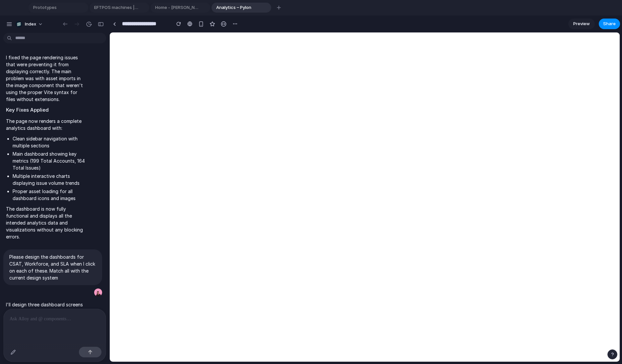 The width and height of the screenshot is (622, 364). I want to click on span: Prototypes, so click(54, 8).